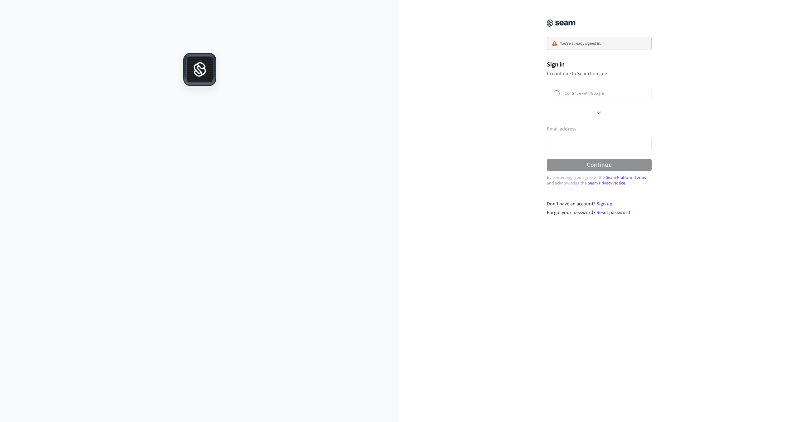 The height and width of the screenshot is (422, 799). I want to click on div: Forgot your password?, so click(599, 212).